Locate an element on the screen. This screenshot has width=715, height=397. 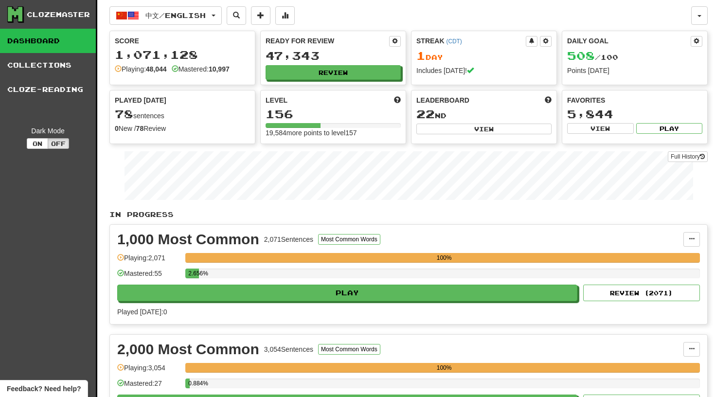
button: Add sentence to collection is located at coordinates (261, 16).